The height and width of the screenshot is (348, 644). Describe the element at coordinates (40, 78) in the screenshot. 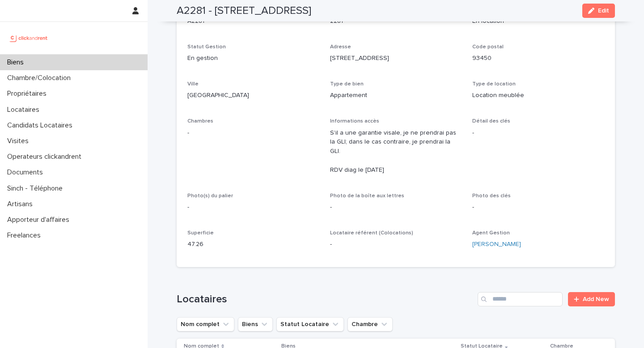

I see `p: Chambre/Colocation` at that location.